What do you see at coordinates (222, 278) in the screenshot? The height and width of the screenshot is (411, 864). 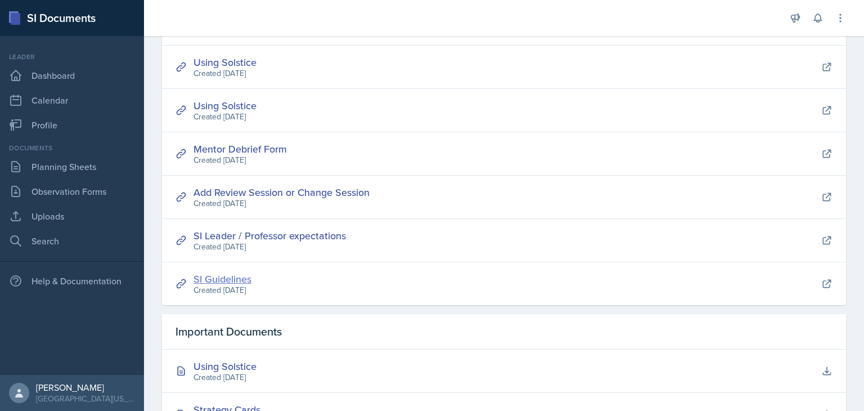 I see `a: SI Guidelines` at bounding box center [222, 278].